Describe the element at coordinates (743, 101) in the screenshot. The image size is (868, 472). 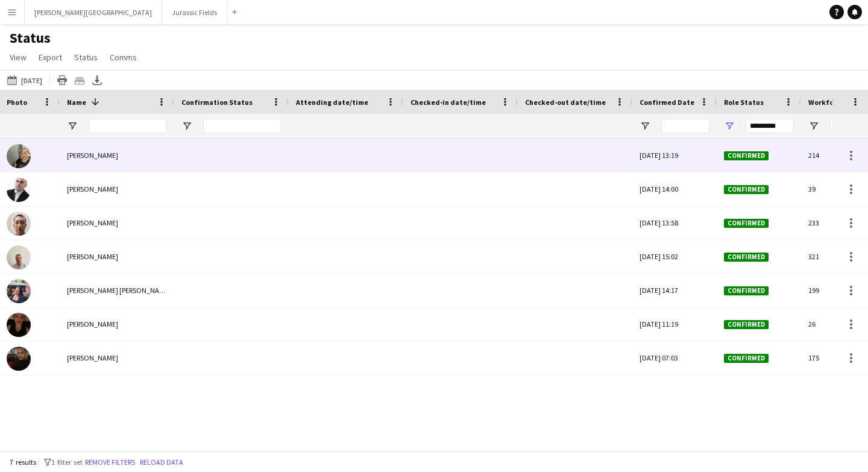
I see `span: Role Status` at that location.